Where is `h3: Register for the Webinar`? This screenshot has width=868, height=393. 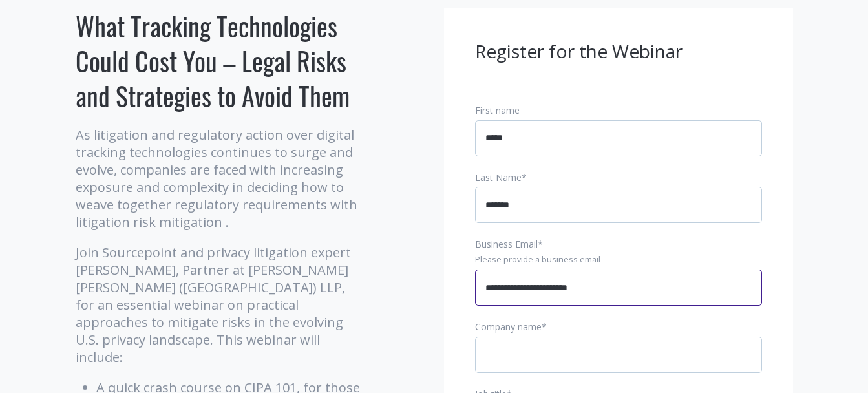 h3: Register for the Webinar is located at coordinates (618, 51).